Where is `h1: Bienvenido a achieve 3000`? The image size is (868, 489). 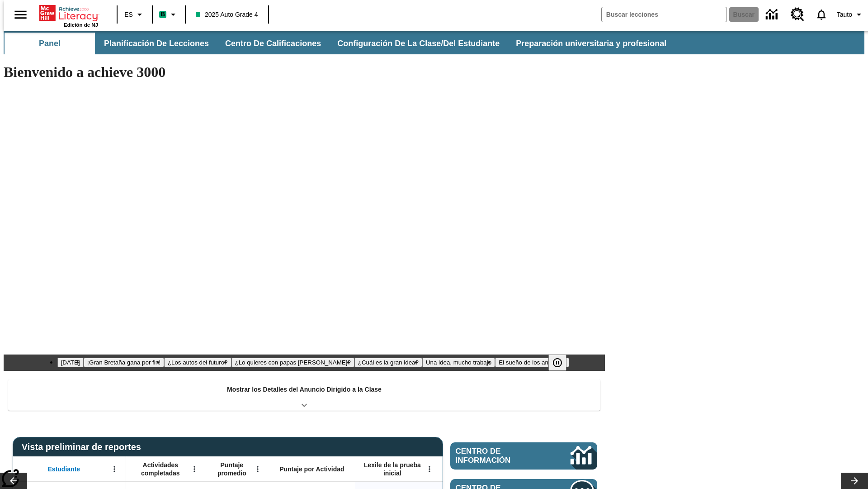 h1: Bienvenido a achieve 3000 is located at coordinates (304, 72).